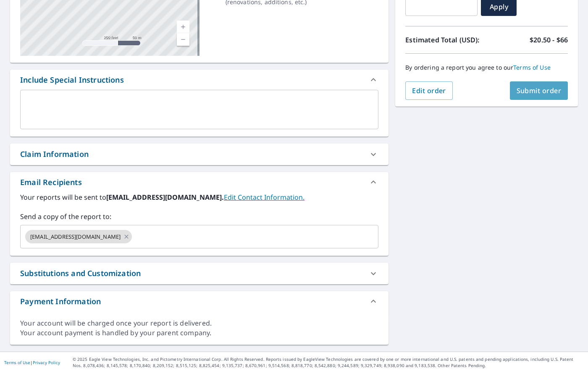 The image size is (588, 373). Describe the element at coordinates (184, 27) in the screenshot. I see `a: Current Level 17, Zoom In` at that location.